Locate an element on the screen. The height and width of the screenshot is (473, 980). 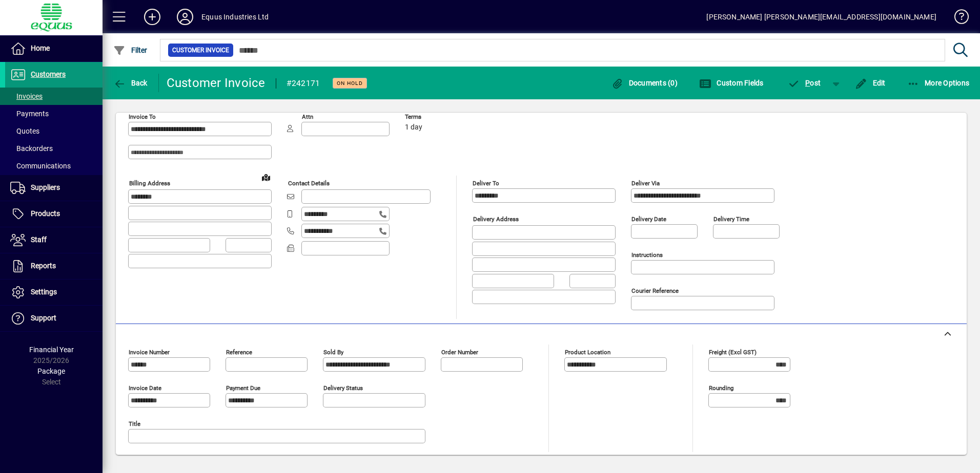
a: Reports is located at coordinates (54, 266).